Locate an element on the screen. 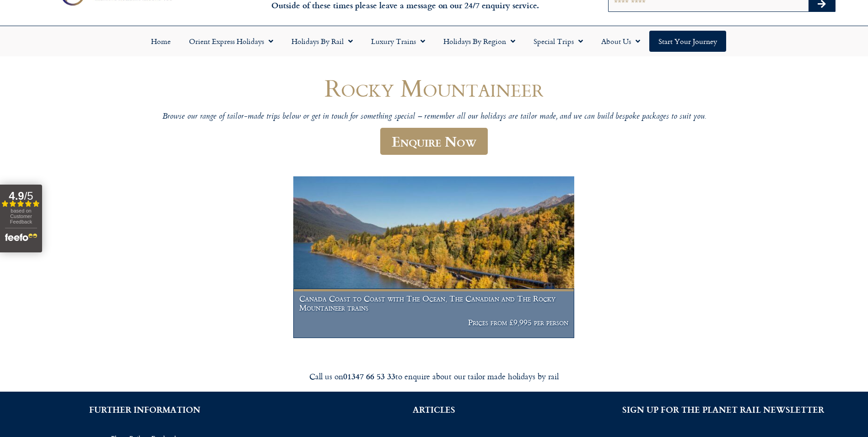  h1: Canada Coast to Coast with The Ocean, The Canadian and The Rocky Mountaineer trains is located at coordinates (434, 303).